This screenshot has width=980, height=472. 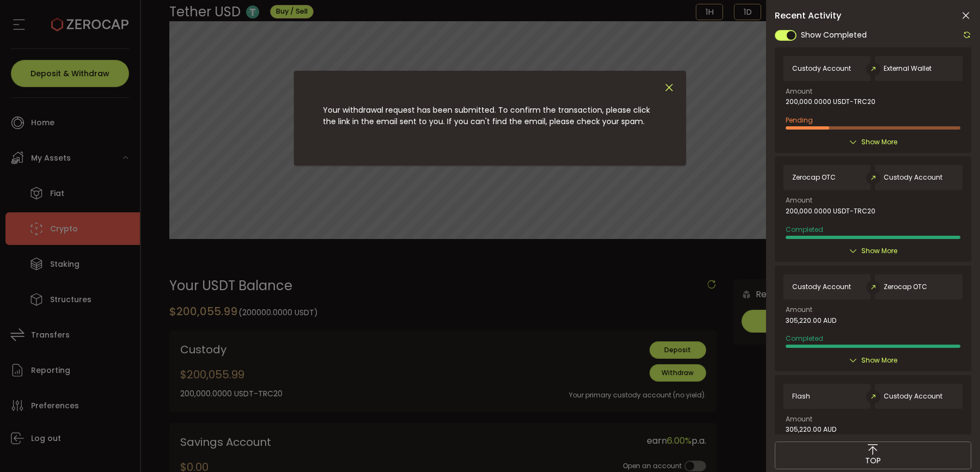 What do you see at coordinates (669, 88) in the screenshot?
I see `button: Close` at bounding box center [669, 88].